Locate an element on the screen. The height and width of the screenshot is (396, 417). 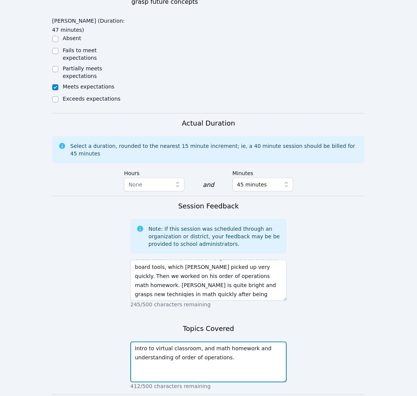
div: and is located at coordinates (208, 185).